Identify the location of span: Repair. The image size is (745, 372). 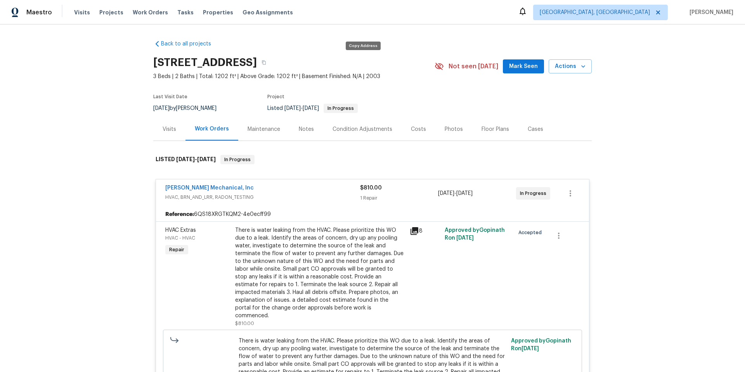
(177, 250).